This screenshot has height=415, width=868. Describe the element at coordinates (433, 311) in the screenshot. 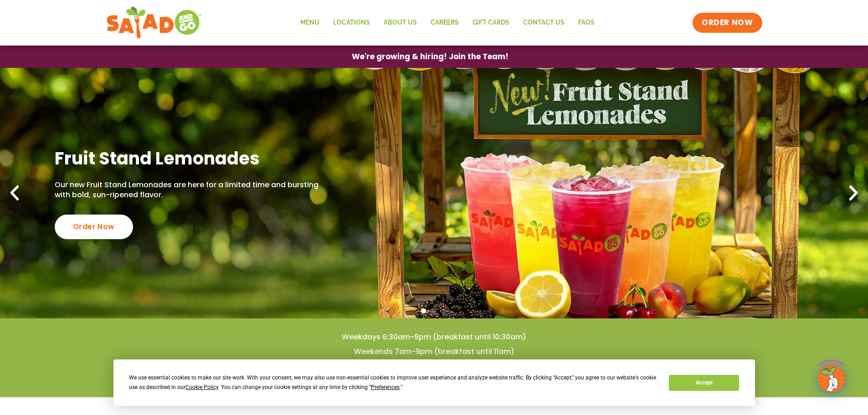

I see `span: Go to slide 2` at that location.